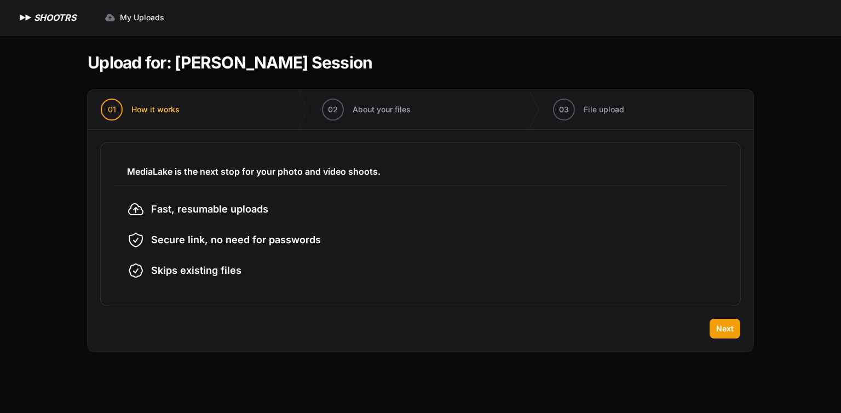 The width and height of the screenshot is (841, 413). Describe the element at coordinates (210, 209) in the screenshot. I see `span: Fast, resumable uploads` at that location.